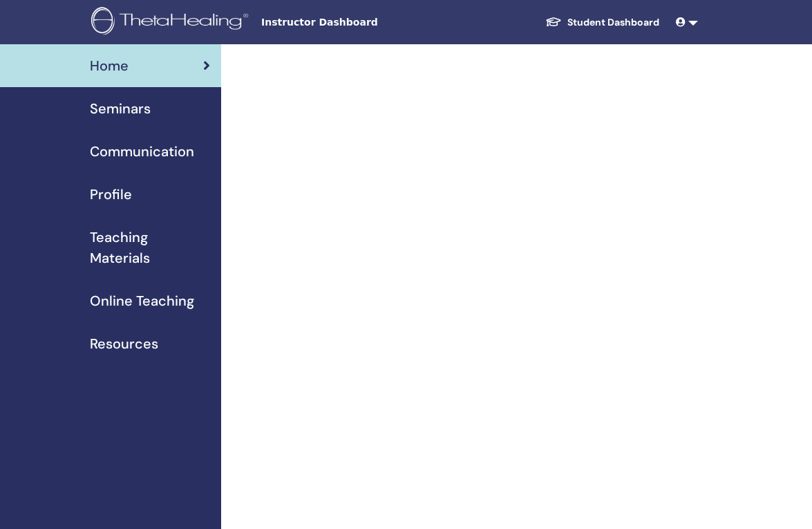 The width and height of the screenshot is (812, 529). I want to click on img: logo.png, so click(172, 22).